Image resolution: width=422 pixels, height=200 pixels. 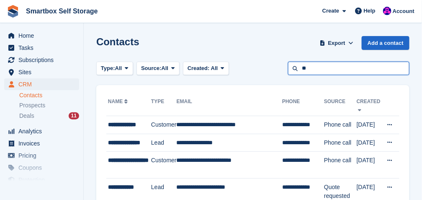 I want to click on span: Export, so click(x=337, y=43).